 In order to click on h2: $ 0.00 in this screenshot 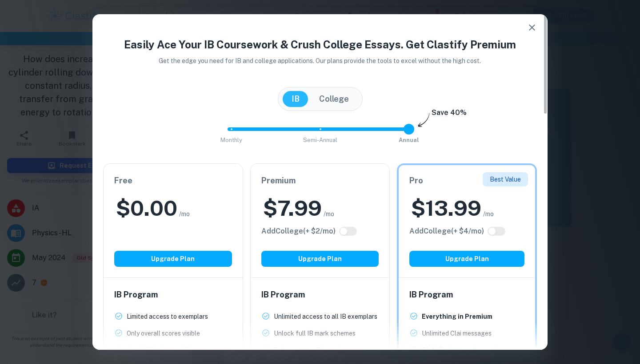, I will do `click(147, 208)`.